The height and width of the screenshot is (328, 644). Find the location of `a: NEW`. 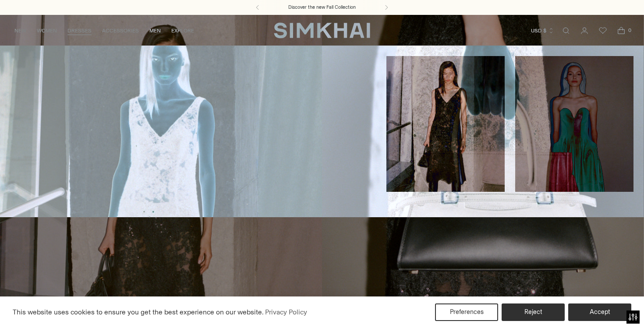

a: NEW is located at coordinates (20, 31).